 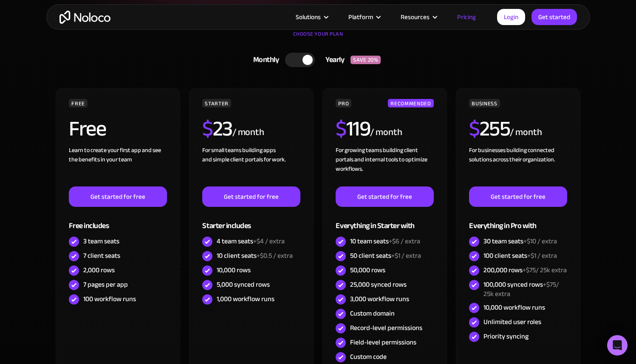 I want to click on div: 5,000 synced rows, so click(x=243, y=285).